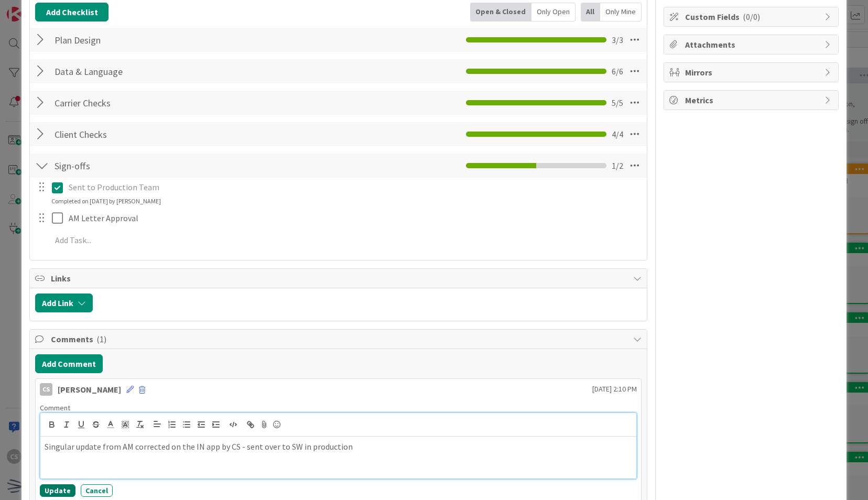  I want to click on span: 6 / 6, so click(617, 72).